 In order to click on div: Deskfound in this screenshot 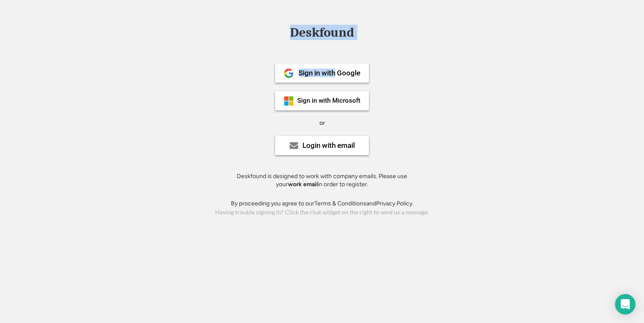, I will do `click(322, 33)`.